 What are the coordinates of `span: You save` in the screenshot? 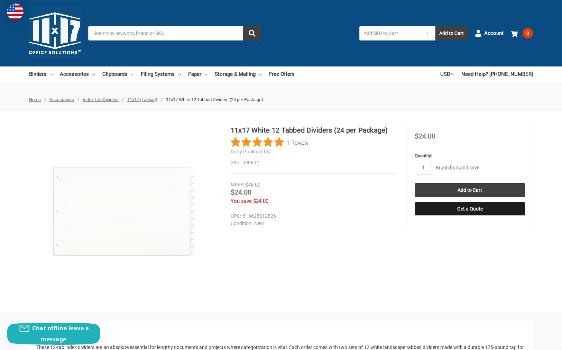 It's located at (241, 201).